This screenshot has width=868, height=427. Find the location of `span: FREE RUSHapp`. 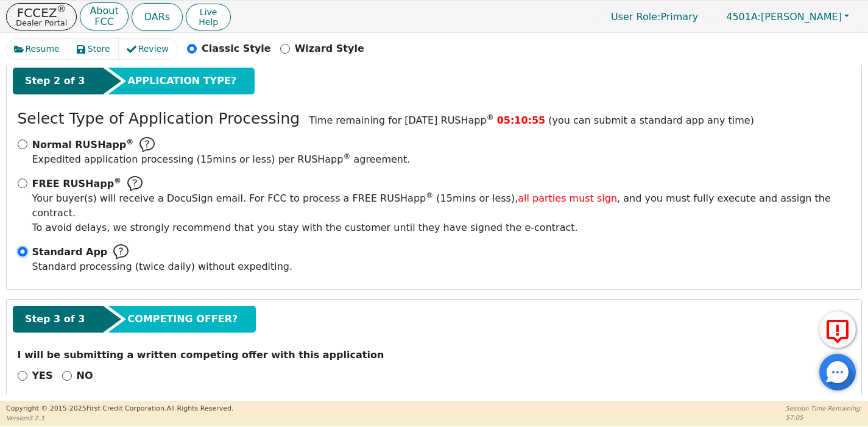

span: FREE RUSHapp is located at coordinates (77, 183).